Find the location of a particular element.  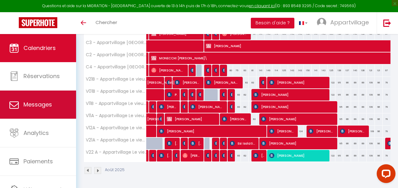

div: 121 is located at coordinates (379, 70).